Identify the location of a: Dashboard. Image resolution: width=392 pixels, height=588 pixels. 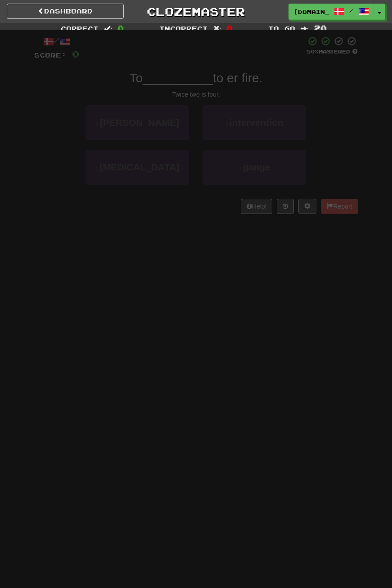
(65, 11).